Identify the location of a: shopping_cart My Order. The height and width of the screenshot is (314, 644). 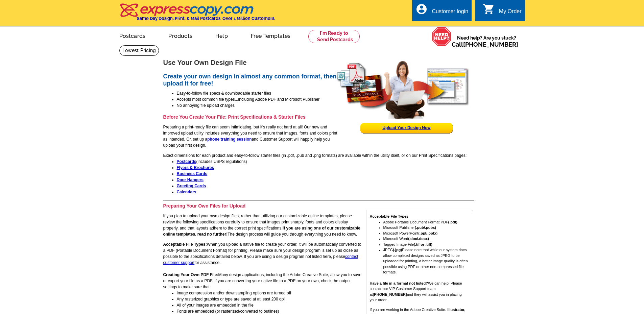
(502, 12).